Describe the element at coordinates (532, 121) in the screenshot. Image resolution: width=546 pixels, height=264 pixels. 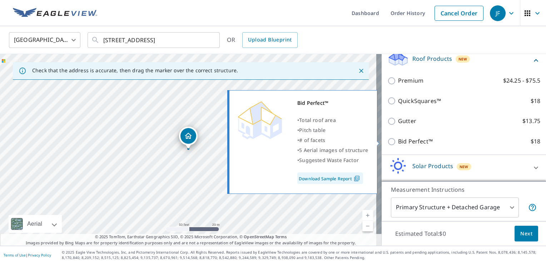
I see `p: $13.75` at that location.